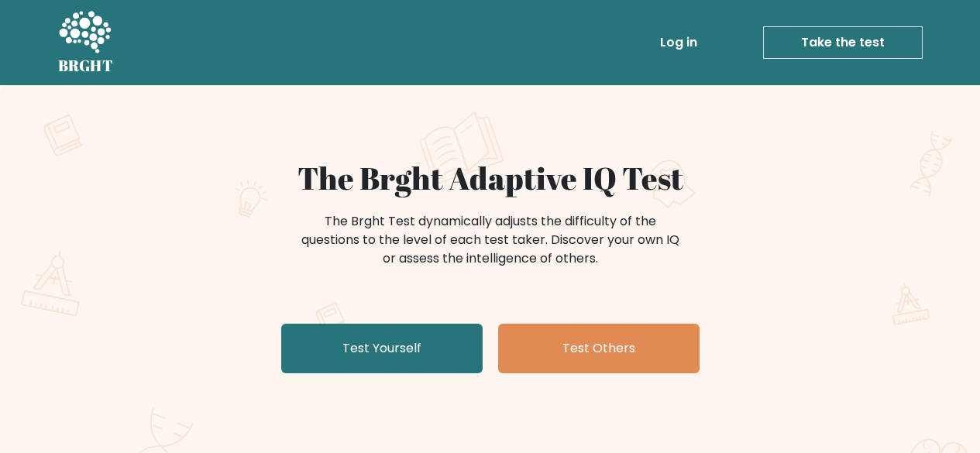 The width and height of the screenshot is (980, 453). Describe the element at coordinates (381, 348) in the screenshot. I see `a: Test Yourself` at that location.